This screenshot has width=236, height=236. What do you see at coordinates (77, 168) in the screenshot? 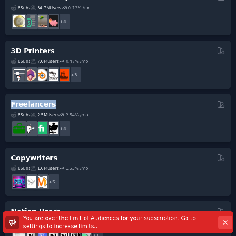
I see `div: 1.53 % /mo` at bounding box center [77, 168].